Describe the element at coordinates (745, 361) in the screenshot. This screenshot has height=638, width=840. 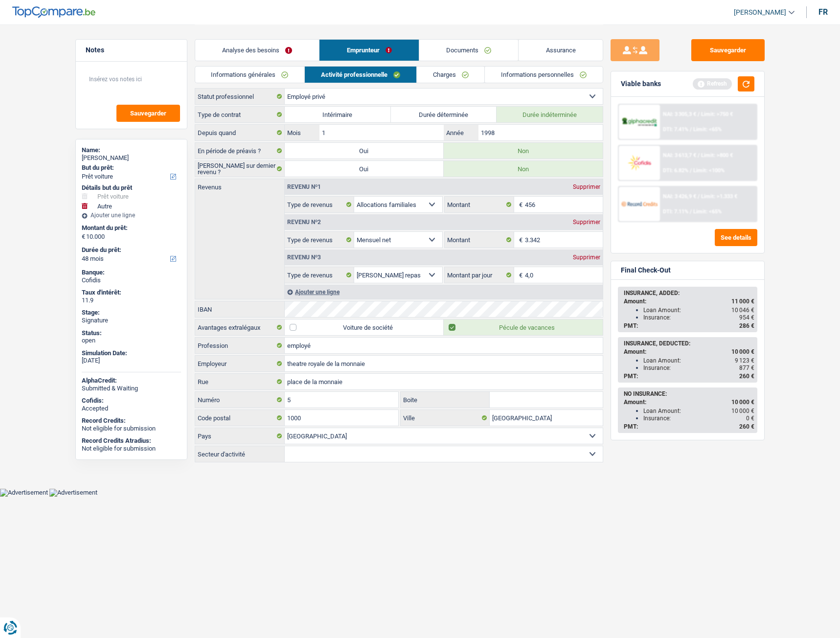
I see `span: 9 123 €` at that location.